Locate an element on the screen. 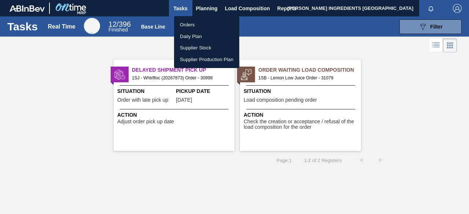  li: Supplier Production Plan is located at coordinates (207, 60).